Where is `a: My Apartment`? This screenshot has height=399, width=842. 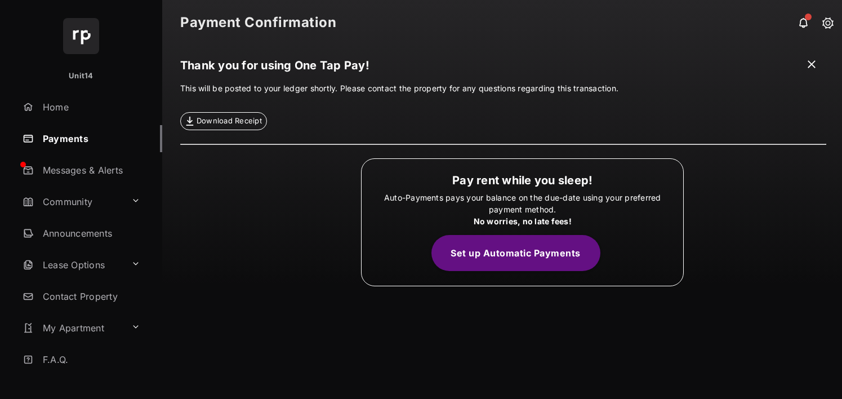 a: My Apartment is located at coordinates (72, 328).